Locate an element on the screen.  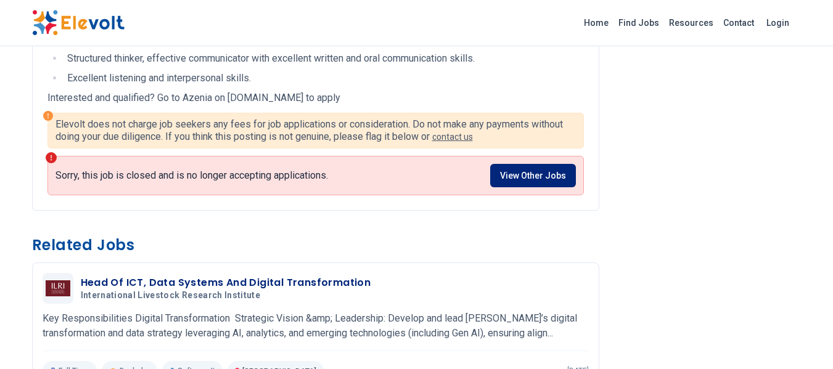
span: International Livestock Research Institute is located at coordinates (171, 296).